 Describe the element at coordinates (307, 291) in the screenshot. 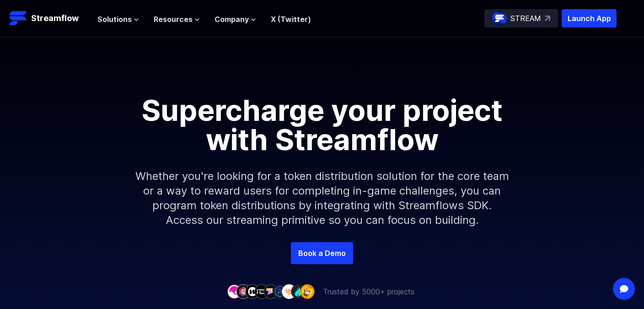

I see `img: company-9` at that location.